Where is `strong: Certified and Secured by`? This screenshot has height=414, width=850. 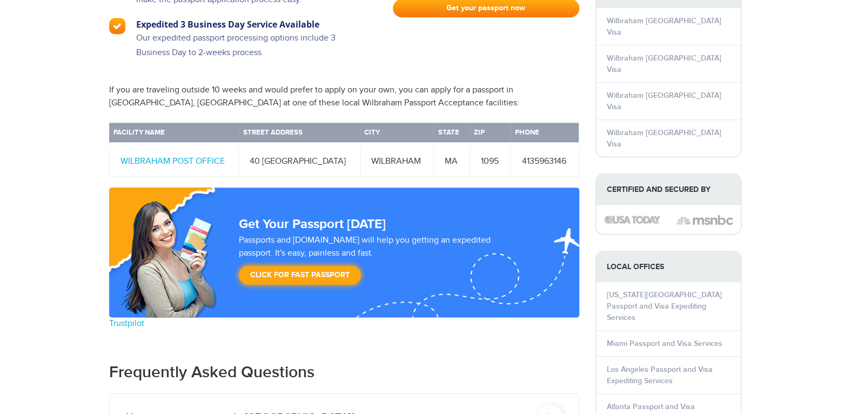 strong: Certified and Secured by is located at coordinates (668, 189).